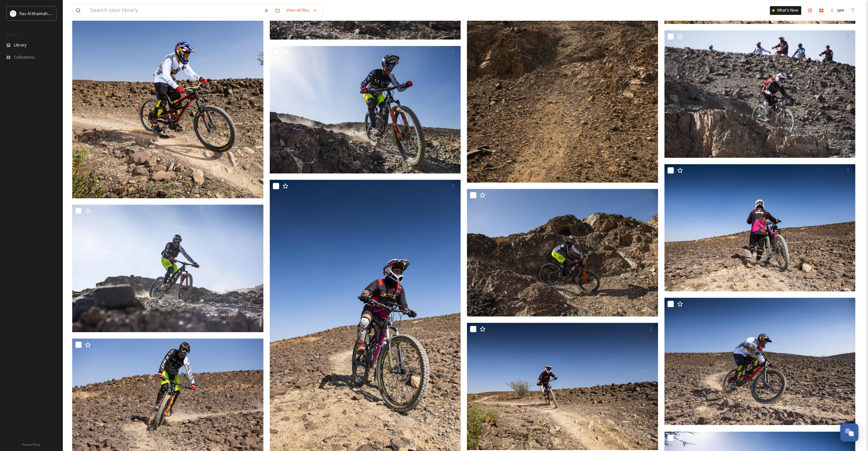 This screenshot has width=868, height=451. I want to click on span: Collections, so click(24, 57).